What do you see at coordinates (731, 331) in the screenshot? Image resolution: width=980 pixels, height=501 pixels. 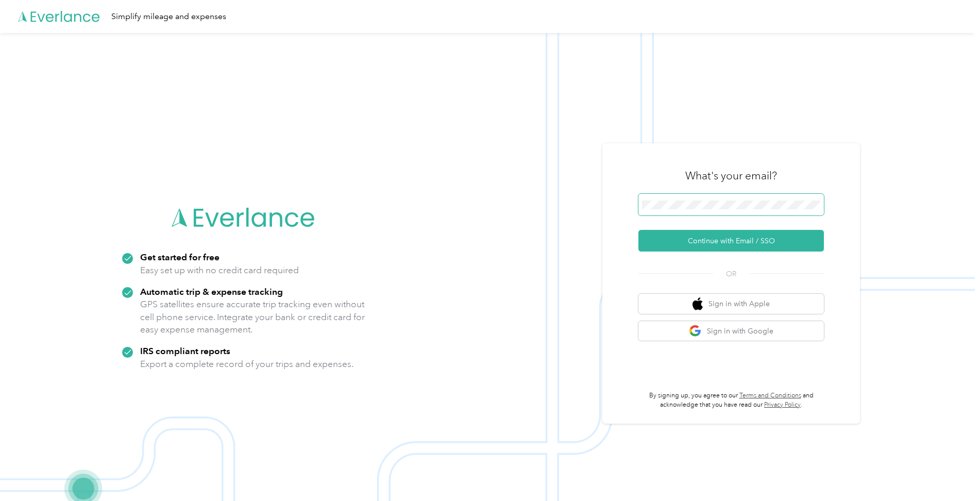 I see `button: google logoSign in with Google` at bounding box center [731, 331].